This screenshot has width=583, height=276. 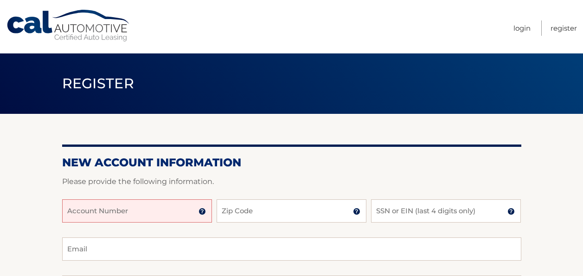 I want to click on a: Register, so click(x=564, y=28).